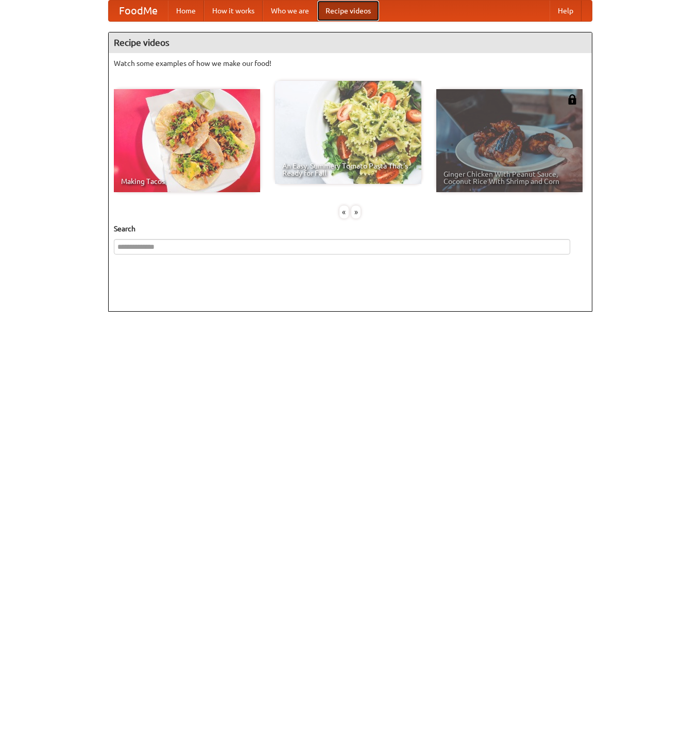  Describe the element at coordinates (290, 11) in the screenshot. I see `a: Who we are` at that location.